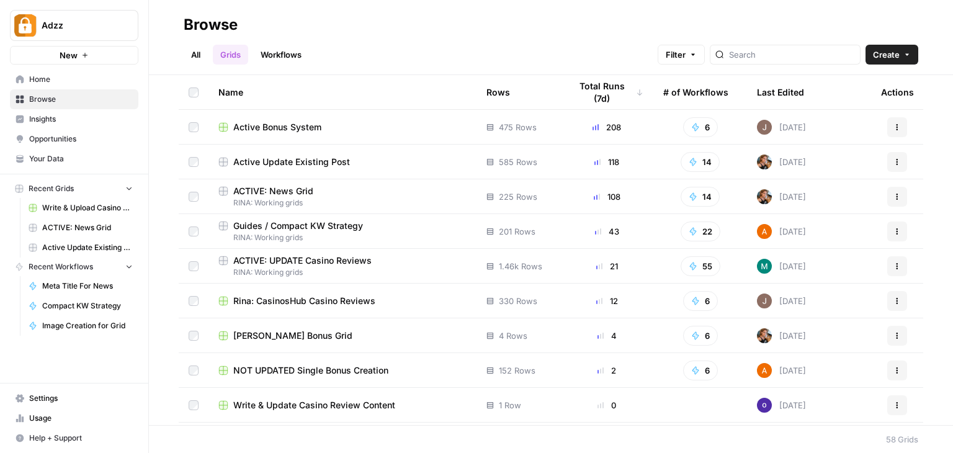 The image size is (953, 453). Describe the element at coordinates (342, 92) in the screenshot. I see `div: Name` at that location.